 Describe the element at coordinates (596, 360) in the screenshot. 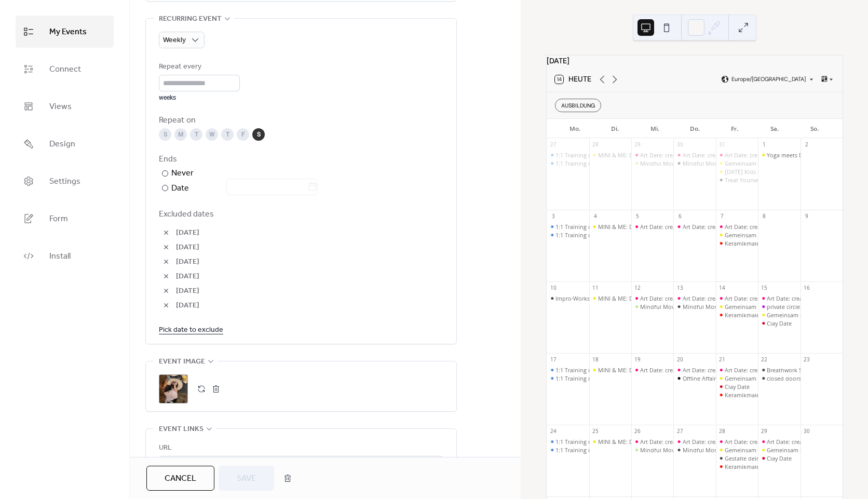

I see `div: 18` at that location.